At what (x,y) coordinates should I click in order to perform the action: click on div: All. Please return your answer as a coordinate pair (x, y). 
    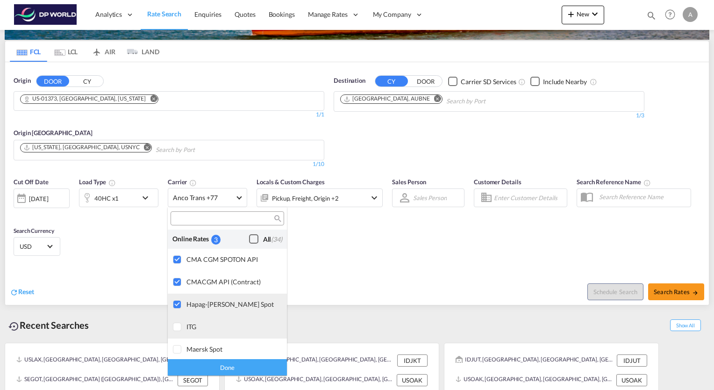
    Looking at the image, I should click on (272, 239).